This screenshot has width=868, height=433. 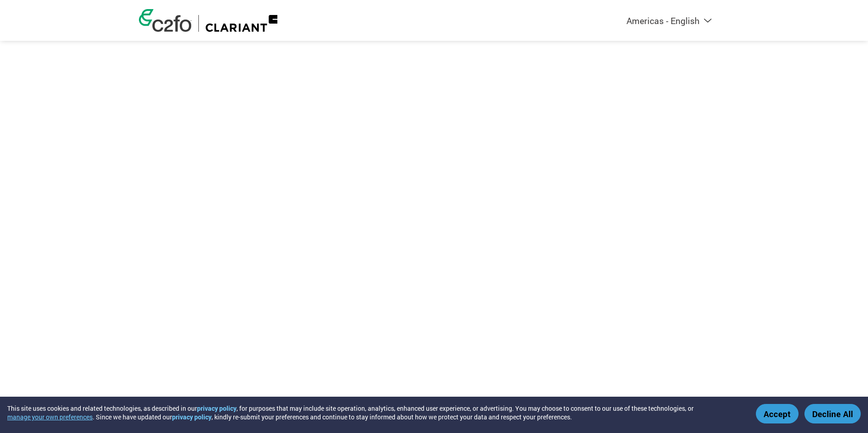 What do you see at coordinates (777, 414) in the screenshot?
I see `button: Accept` at bounding box center [777, 414].